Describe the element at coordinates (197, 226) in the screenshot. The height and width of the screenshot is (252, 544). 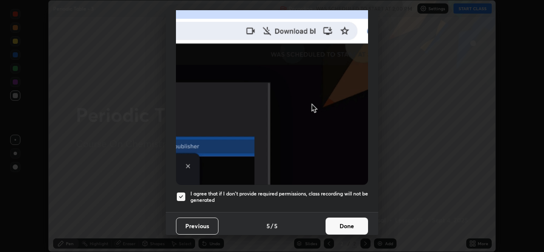
I see `button: Previous` at that location.